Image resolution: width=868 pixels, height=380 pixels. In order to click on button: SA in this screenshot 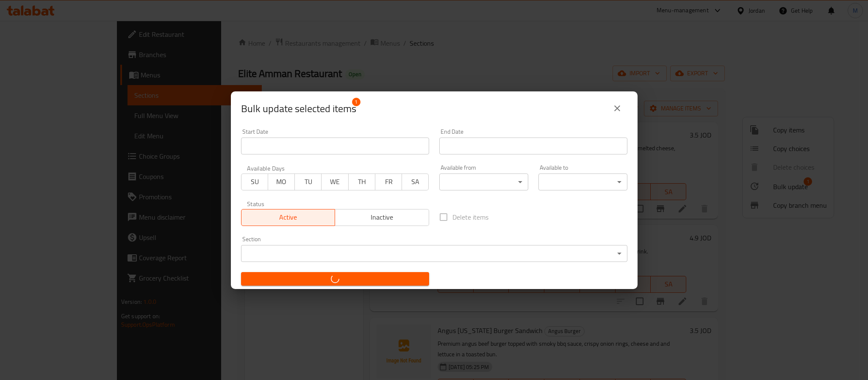, I will do `click(415, 182)`.